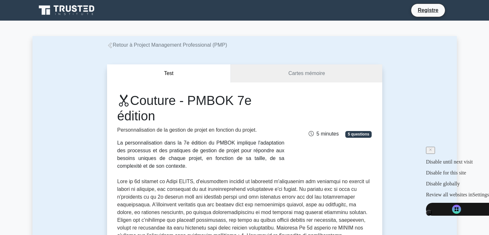 The width and height of the screenshot is (489, 235). I want to click on font: Registre, so click(428, 10).